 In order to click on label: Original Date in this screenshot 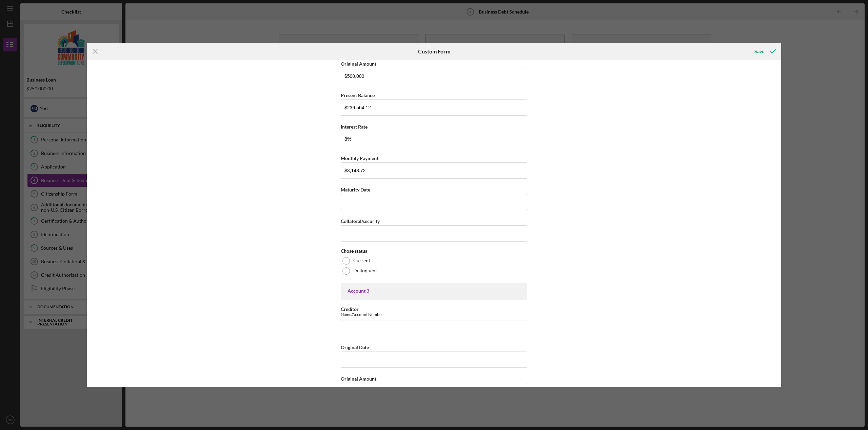, I will do `click(355, 347)`.